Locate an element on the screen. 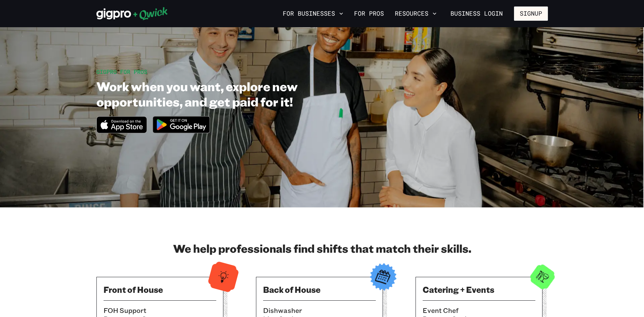 The image size is (644, 317). button: For Businesses is located at coordinates (313, 14).